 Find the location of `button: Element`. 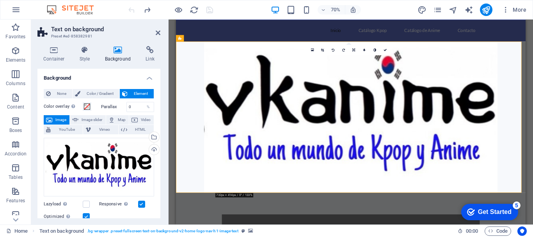

button: Element is located at coordinates (136, 94).